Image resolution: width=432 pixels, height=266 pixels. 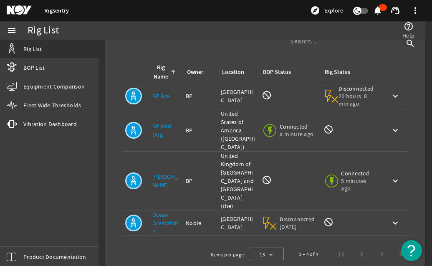 I want to click on div: Noble, so click(x=200, y=223).